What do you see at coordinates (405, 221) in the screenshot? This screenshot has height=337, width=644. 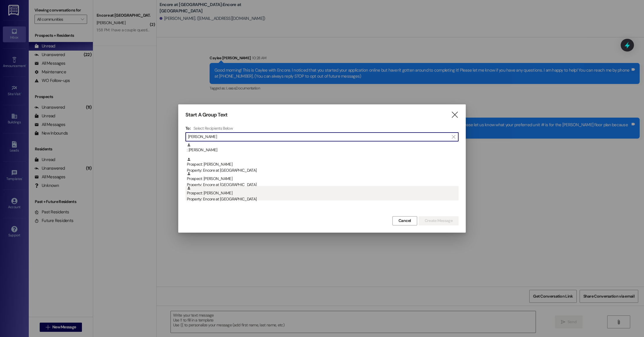 I see `span: Cancel` at bounding box center [405, 221].